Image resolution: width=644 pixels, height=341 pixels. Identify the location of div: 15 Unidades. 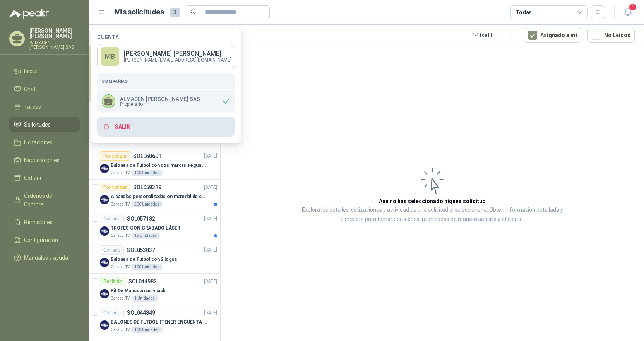
(146, 236).